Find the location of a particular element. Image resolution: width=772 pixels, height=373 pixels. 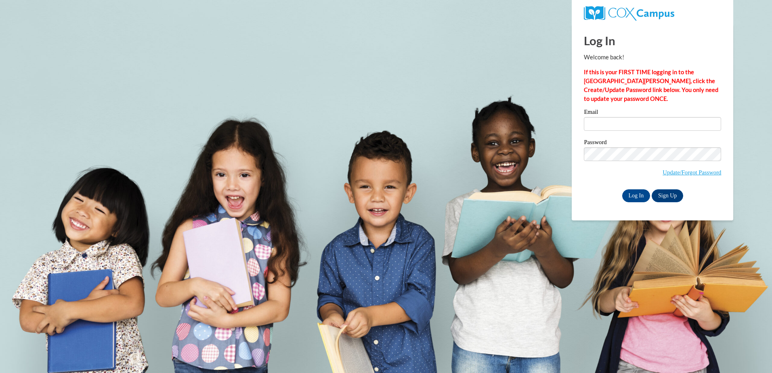

img: COX Campus is located at coordinates (629, 13).